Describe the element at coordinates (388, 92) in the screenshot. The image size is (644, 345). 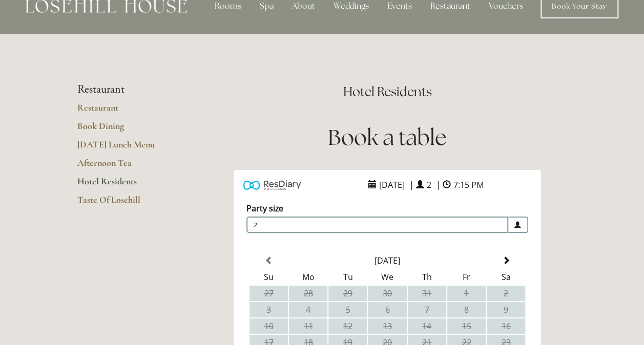
I see `h2: Hotel Residents` at that location.